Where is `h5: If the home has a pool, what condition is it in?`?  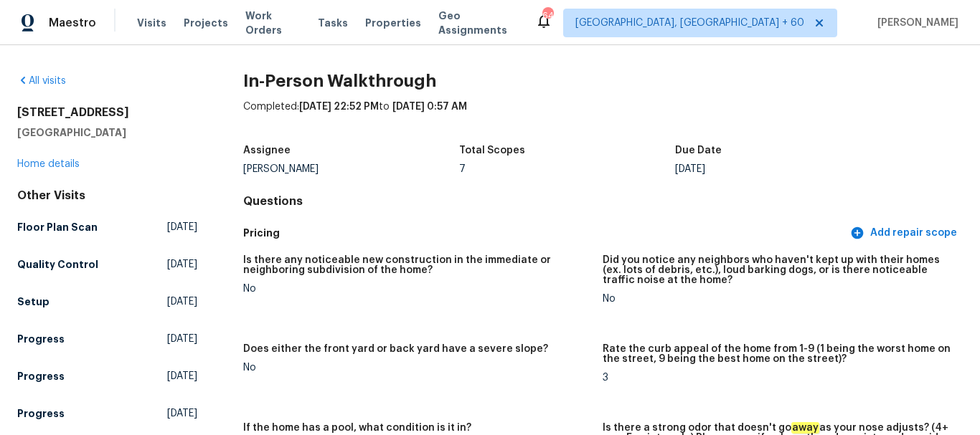 h5: If the home has a pool, what condition is it in? is located at coordinates (357, 428).